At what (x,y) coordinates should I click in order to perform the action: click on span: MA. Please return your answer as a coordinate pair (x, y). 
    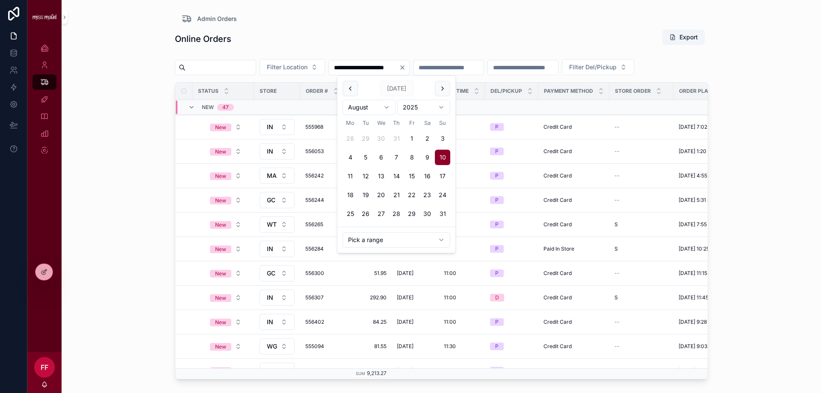
    Looking at the image, I should click on (272, 176).